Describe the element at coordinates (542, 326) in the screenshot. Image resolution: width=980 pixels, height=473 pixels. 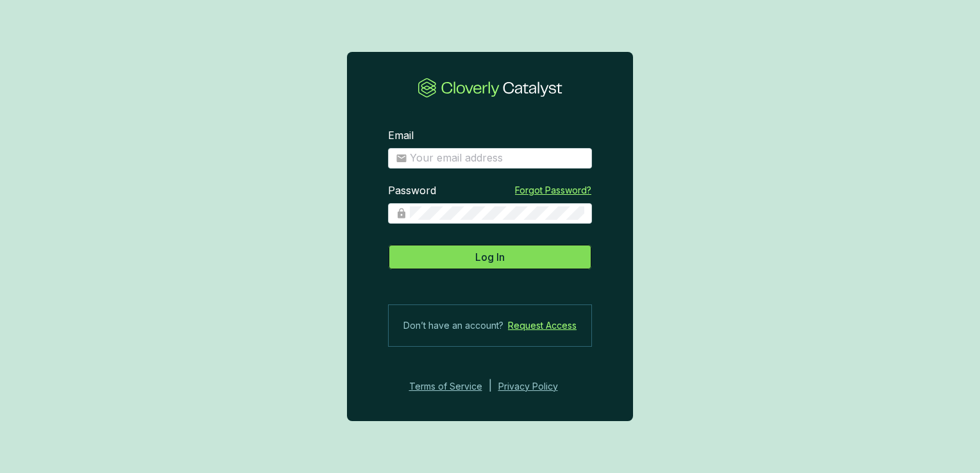
I see `a: Request Access` at that location.